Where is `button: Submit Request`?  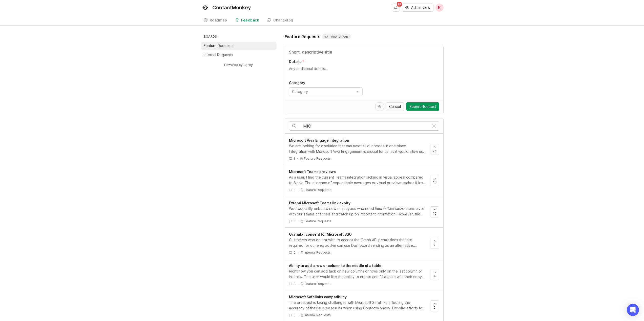 button: Submit Request is located at coordinates (422, 106).